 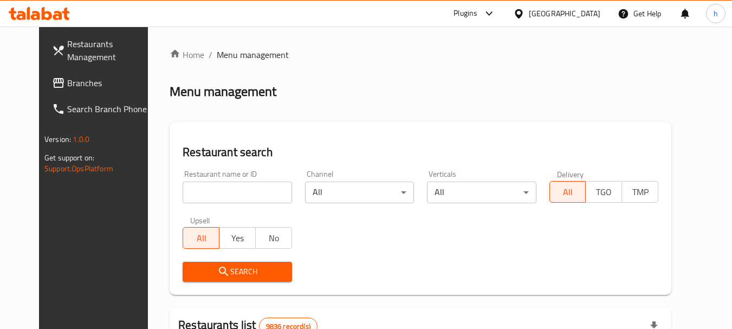 I want to click on span: Restaurants Management, so click(x=110, y=50).